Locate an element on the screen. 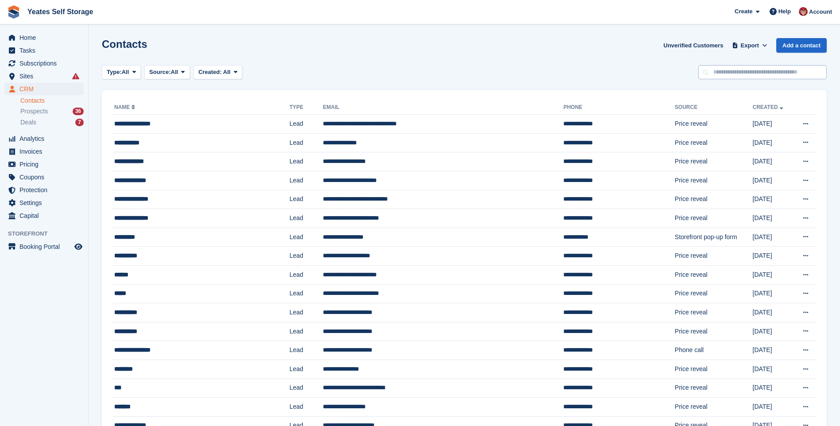 The height and width of the screenshot is (426, 840). a: Contacts is located at coordinates (52, 101).